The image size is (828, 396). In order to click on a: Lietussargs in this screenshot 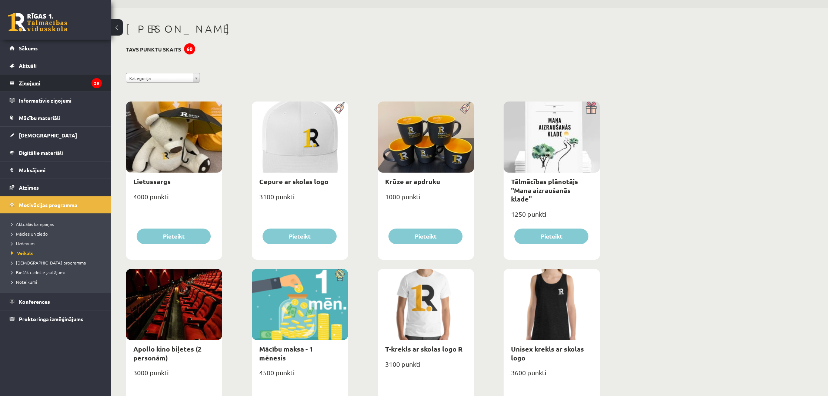, I will do `click(152, 181)`.